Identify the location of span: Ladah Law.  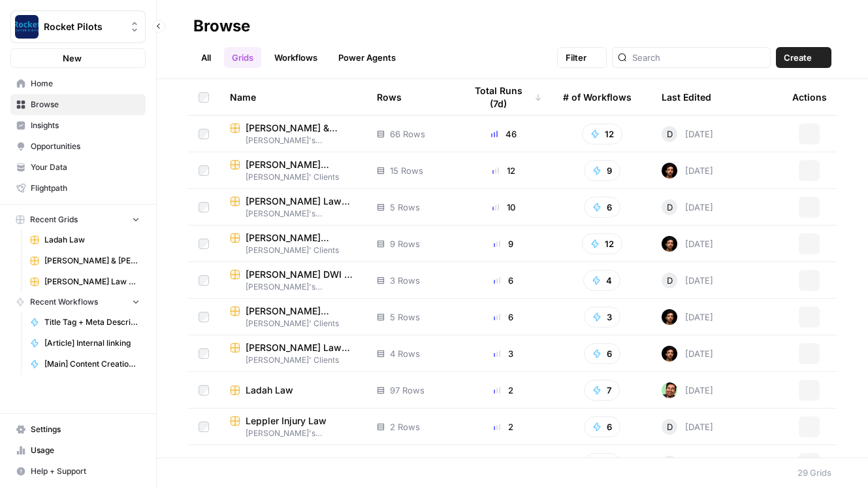
(92, 240).